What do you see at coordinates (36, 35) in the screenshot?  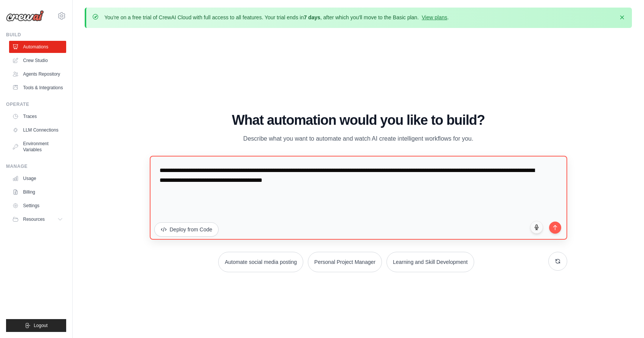 I see `div: Build` at bounding box center [36, 35].